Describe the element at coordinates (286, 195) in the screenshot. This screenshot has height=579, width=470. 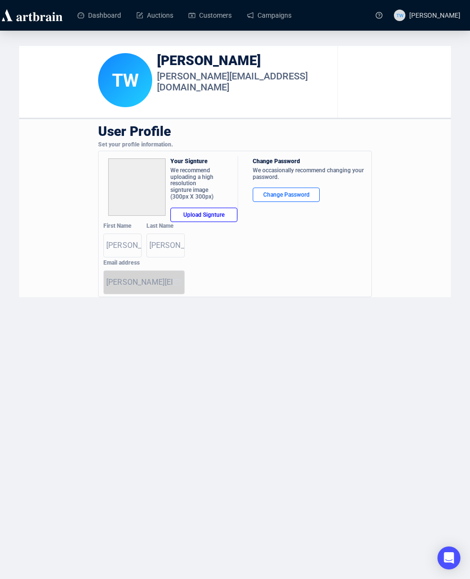
I see `button: Change Password` at that location.